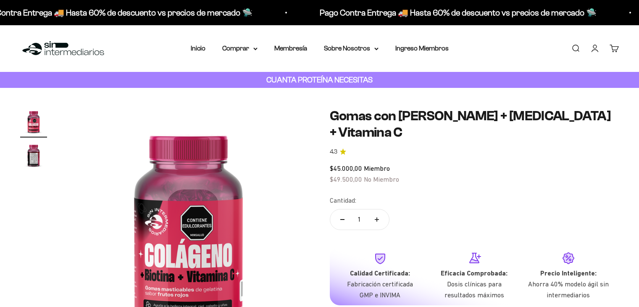 The image size is (639, 307). I want to click on p: Dosis clínicas para resultados máximos, so click(474, 289).